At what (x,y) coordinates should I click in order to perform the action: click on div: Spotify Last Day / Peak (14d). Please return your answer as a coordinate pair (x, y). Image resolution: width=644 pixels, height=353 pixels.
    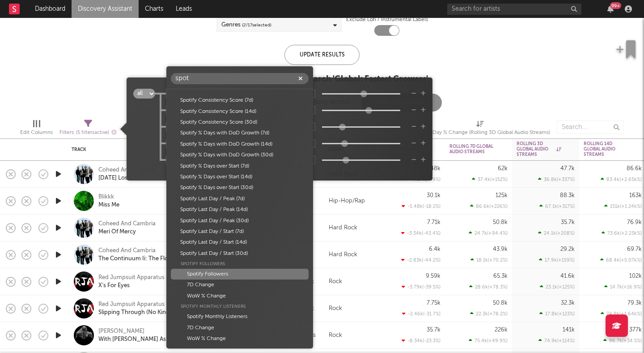
    Looking at the image, I should click on (239, 210).